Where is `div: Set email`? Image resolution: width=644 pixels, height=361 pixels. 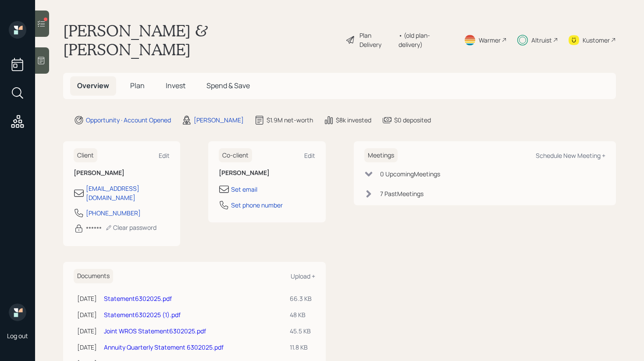
div: Set email is located at coordinates (244, 189).